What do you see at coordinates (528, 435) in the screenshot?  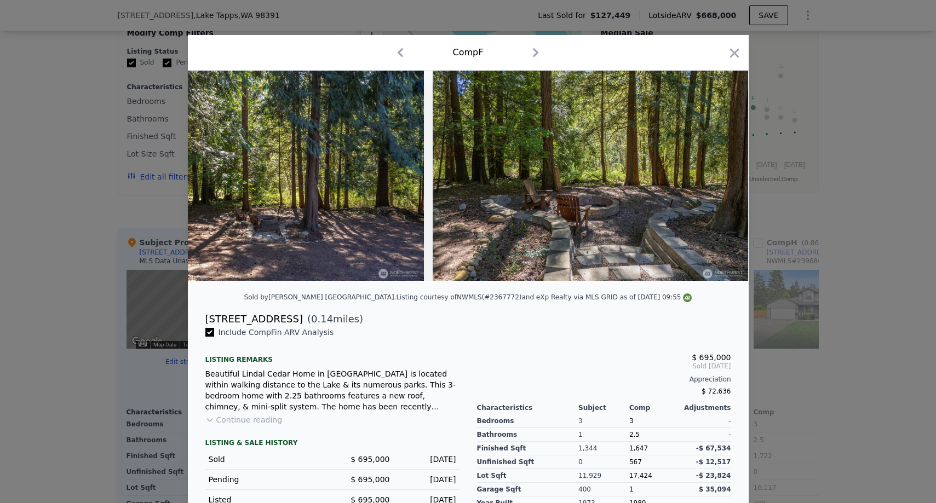 I see `div: Bathrooms` at bounding box center [528, 435].